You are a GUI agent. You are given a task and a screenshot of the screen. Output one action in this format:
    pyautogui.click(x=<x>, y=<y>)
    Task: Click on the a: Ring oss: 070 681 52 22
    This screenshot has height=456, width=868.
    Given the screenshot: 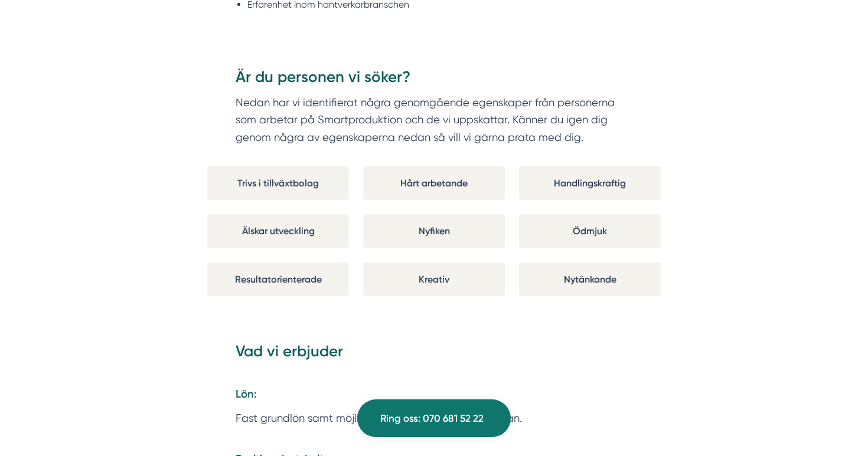 What is the action you would take?
    pyautogui.click(x=434, y=418)
    